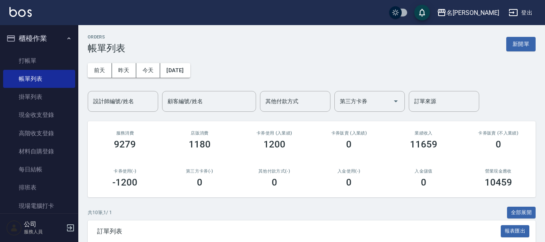 The image size is (545, 242). I want to click on button: 報表匯出, so click(515, 231).